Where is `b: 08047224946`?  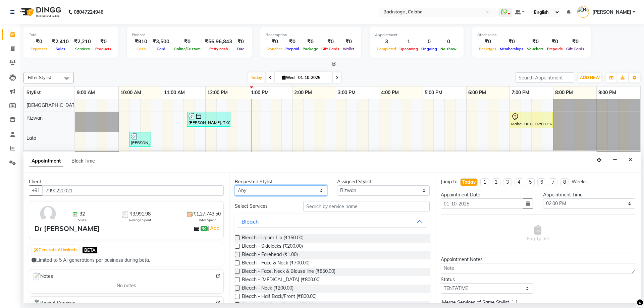 b: 08047224946 is located at coordinates (89, 12).